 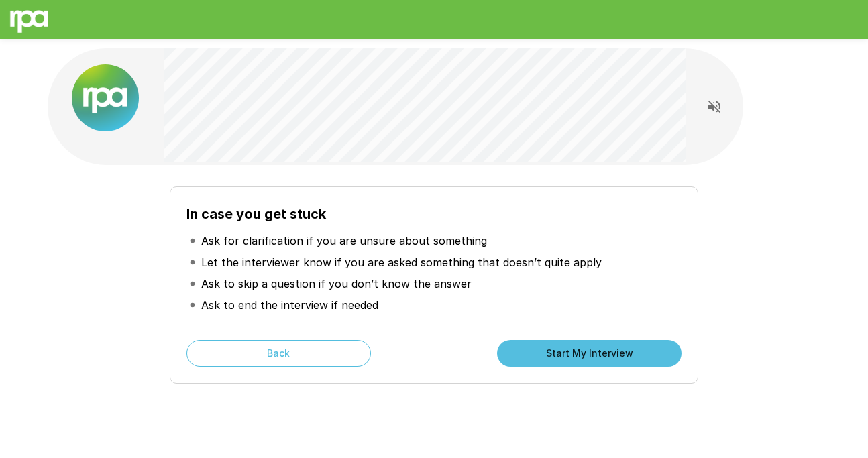 I want to click on p: Ask to skip a question if you don’t know the answer, so click(x=336, y=283).